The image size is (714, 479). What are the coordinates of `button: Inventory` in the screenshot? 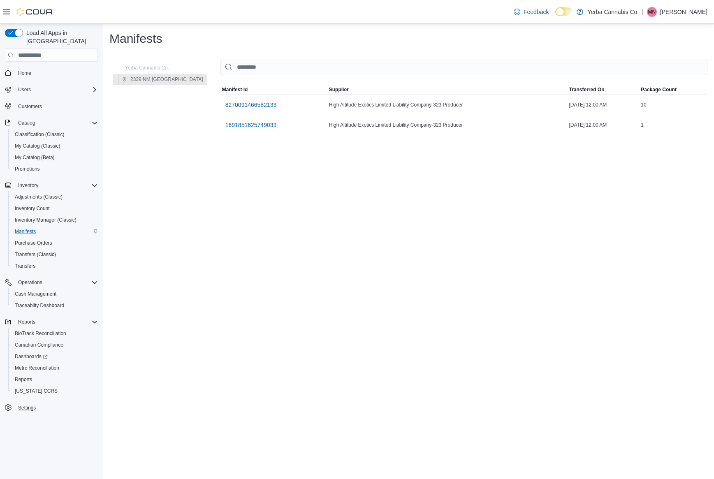 It's located at (51, 186).